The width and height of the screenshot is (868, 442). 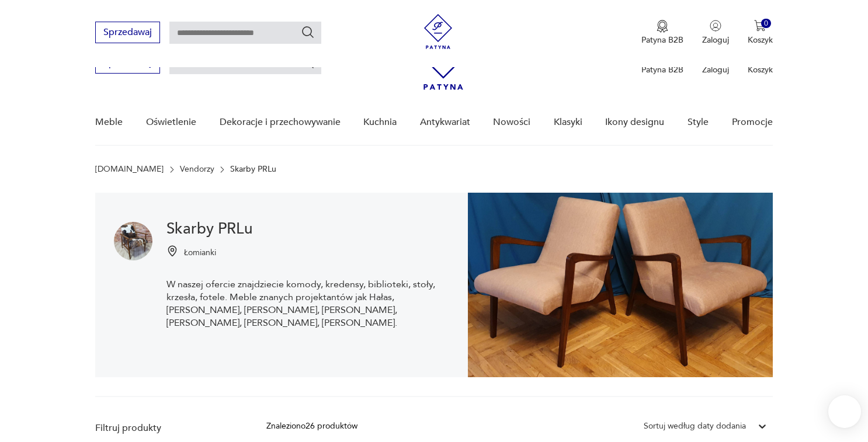 What do you see at coordinates (445, 122) in the screenshot?
I see `a: Antykwariat` at bounding box center [445, 122].